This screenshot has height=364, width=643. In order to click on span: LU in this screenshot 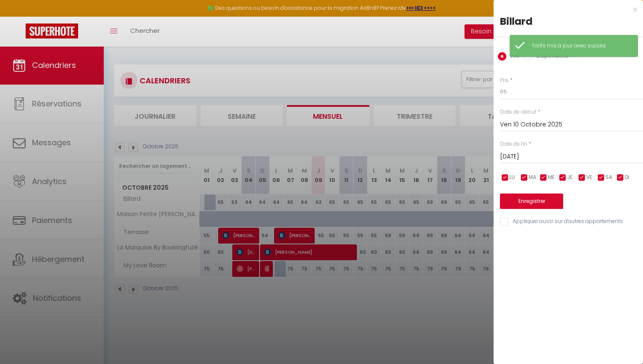, I will do `click(512, 177)`.